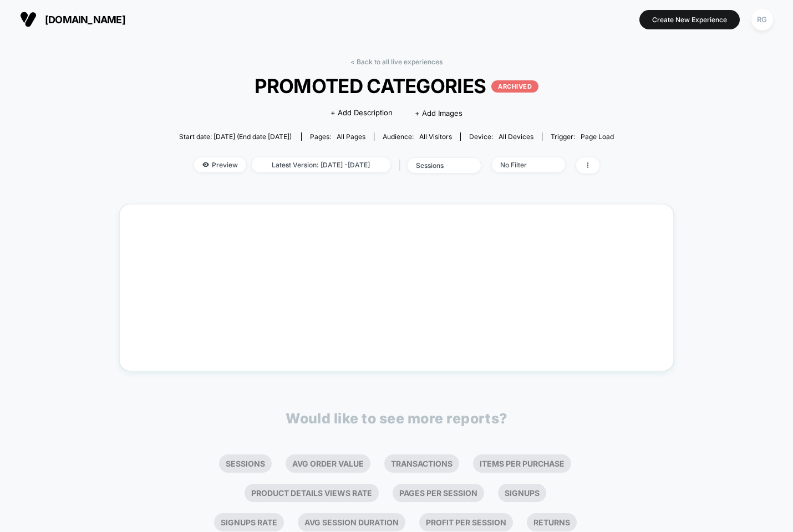 The width and height of the screenshot is (793, 532). I want to click on p: Would like to see more reports?, so click(396, 419).